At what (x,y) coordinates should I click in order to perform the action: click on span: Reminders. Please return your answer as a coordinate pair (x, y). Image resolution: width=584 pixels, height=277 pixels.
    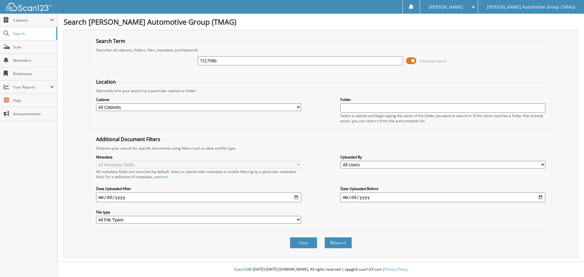
    Looking at the image, I should click on (33, 60).